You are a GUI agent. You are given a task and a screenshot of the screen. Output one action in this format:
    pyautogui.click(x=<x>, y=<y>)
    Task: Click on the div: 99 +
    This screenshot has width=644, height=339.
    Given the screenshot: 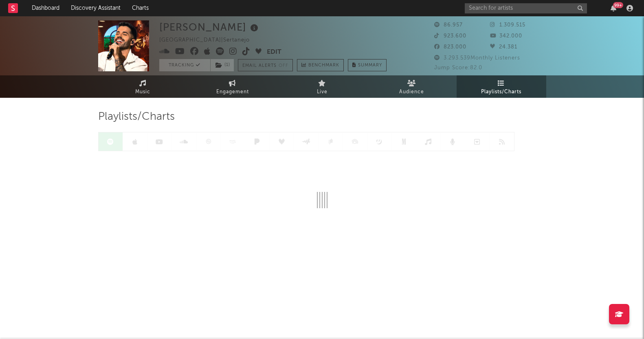 What is the action you would take?
    pyautogui.click(x=618, y=5)
    